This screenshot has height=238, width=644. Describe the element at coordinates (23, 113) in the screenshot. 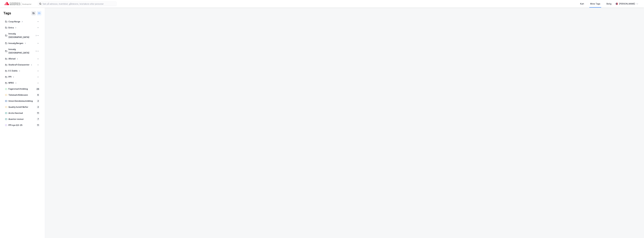

I see `a: Arctic Harstad11` at that location.